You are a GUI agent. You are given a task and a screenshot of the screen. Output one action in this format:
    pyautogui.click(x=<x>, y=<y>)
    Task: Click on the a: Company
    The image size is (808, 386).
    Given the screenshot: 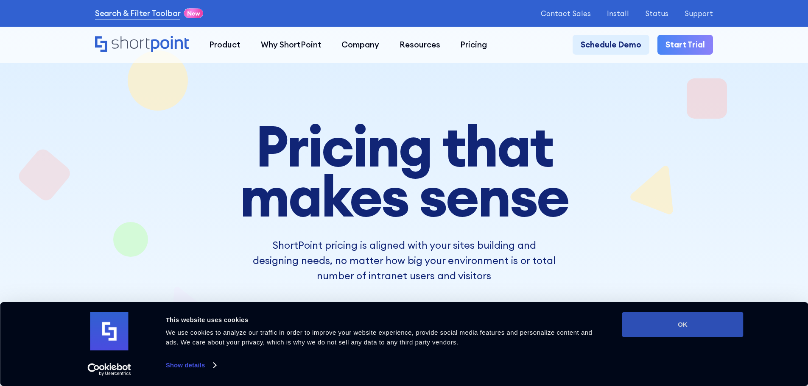 What is the action you would take?
    pyautogui.click(x=360, y=45)
    